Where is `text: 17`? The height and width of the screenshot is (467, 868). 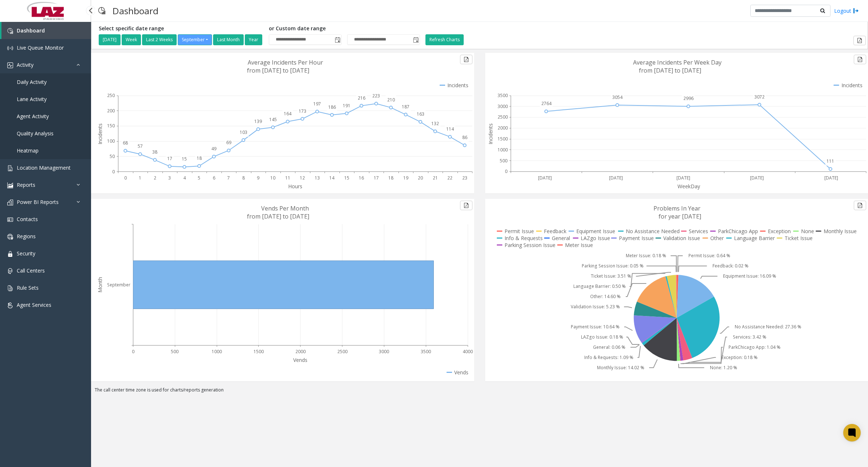
text: 17 is located at coordinates (170, 158).